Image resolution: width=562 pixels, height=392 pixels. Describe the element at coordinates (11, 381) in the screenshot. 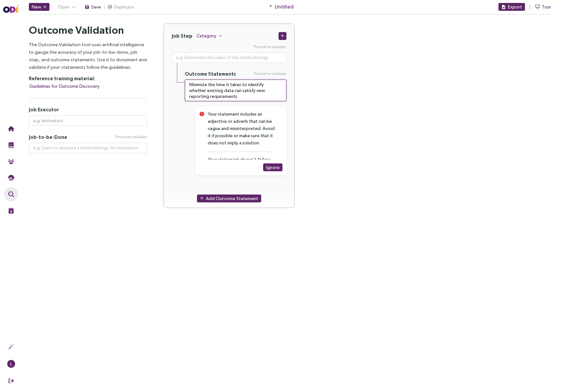

I see `button: Sign Out` at that location.